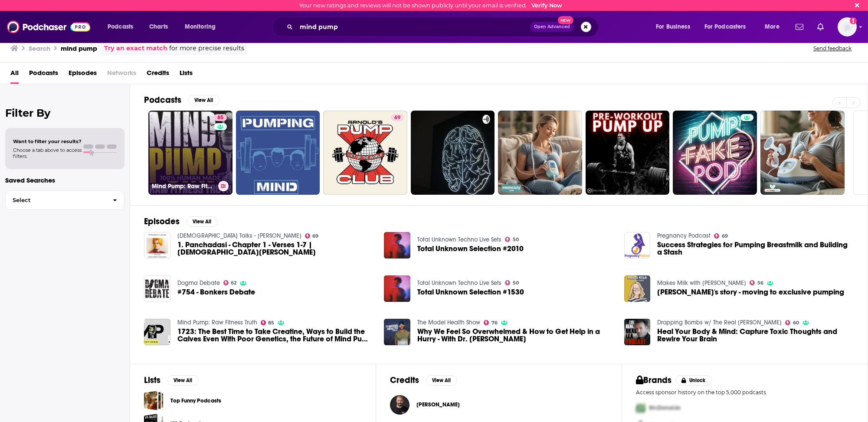 This screenshot has width=868, height=422. Describe the element at coordinates (152, 380) in the screenshot. I see `h2: Lists` at that location.